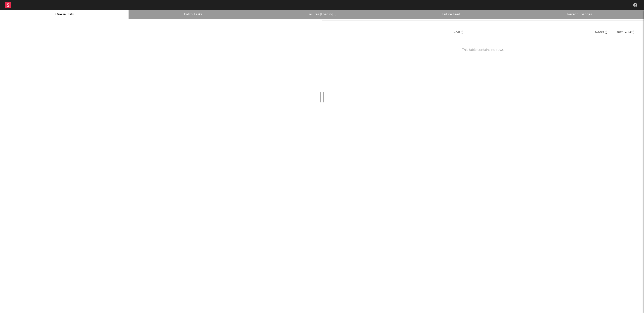  Describe the element at coordinates (599, 32) in the screenshot. I see `span: Target` at that location.